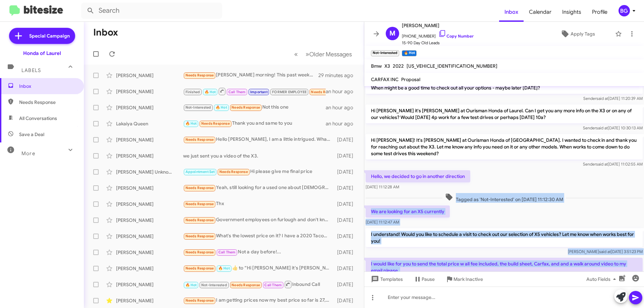 The width and height of the screenshot is (644, 308). What do you see at coordinates (464, 279) in the screenshot?
I see `button: Mark Inactive` at bounding box center [464, 279].